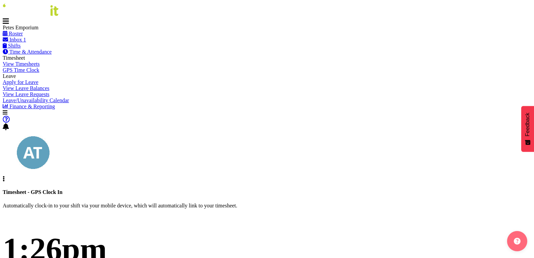 This screenshot has width=534, height=258. Describe the element at coordinates (29, 106) in the screenshot. I see `a: Finance & Reporting` at that location.